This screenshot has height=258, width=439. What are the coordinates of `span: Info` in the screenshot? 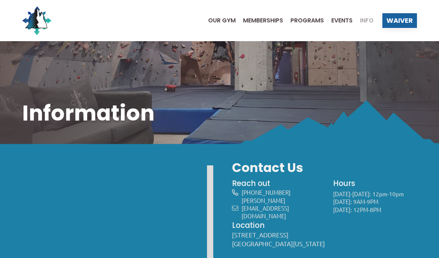 It's located at (366, 21).